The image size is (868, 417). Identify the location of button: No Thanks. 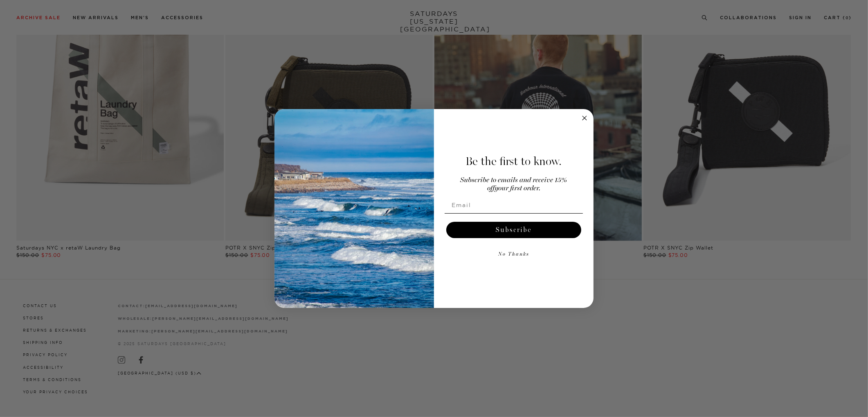
(513, 255).